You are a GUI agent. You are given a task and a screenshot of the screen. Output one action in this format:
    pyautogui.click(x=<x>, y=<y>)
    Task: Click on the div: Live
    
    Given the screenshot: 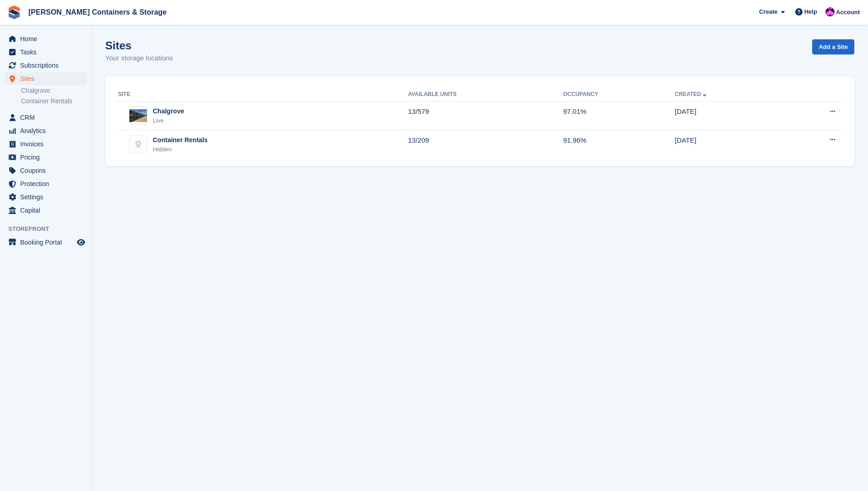 What is the action you would take?
    pyautogui.click(x=169, y=120)
    